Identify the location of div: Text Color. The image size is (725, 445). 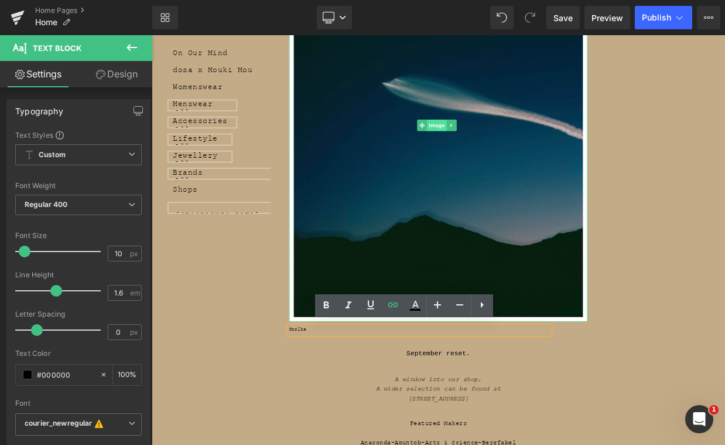
(79, 353).